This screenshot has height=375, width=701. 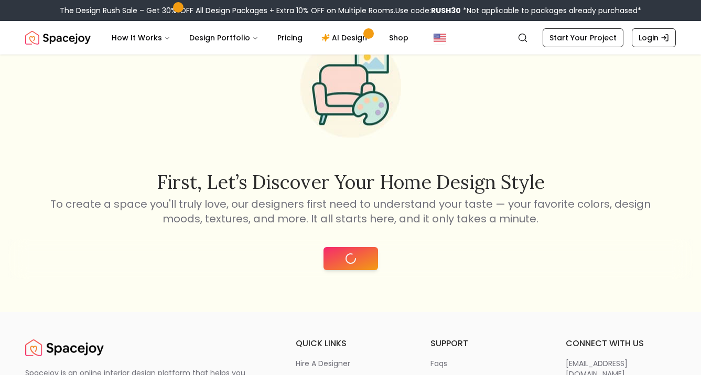 I want to click on a: AI Design, so click(x=345, y=38).